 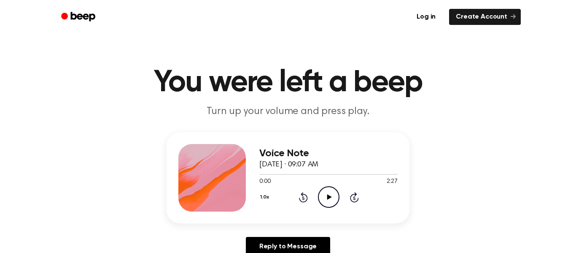 I want to click on button: 1.0x, so click(x=266, y=197).